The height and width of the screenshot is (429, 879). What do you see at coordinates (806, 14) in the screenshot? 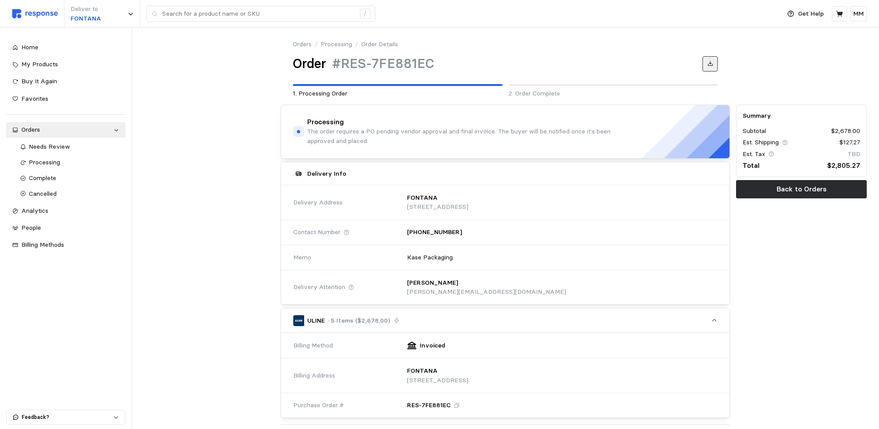
I see `button: Get Help` at bounding box center [806, 14].